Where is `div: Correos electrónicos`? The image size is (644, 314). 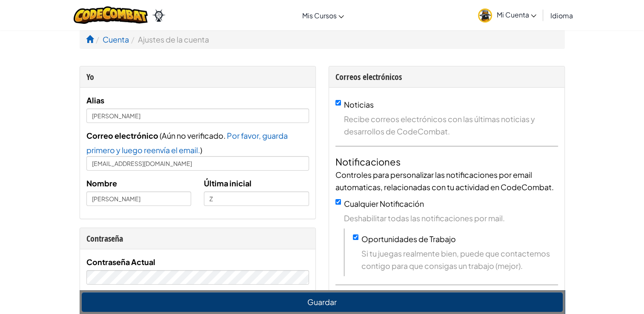 div: Correos electrónicos is located at coordinates (447, 77).